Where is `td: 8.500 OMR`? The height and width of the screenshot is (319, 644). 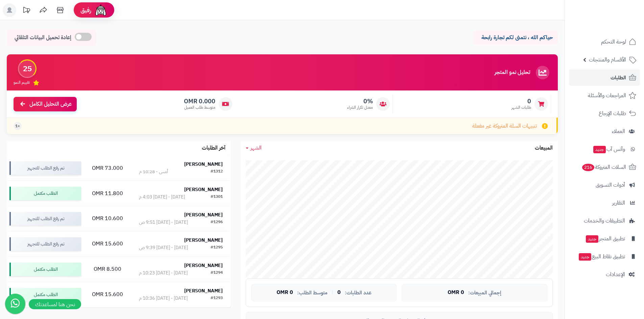 td: 8.500 OMR is located at coordinates (107, 270).